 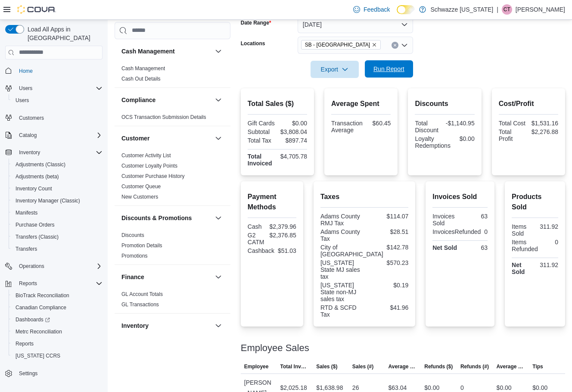 What do you see at coordinates (139, 99) in the screenshot?
I see `h3: Compliance` at bounding box center [139, 99].